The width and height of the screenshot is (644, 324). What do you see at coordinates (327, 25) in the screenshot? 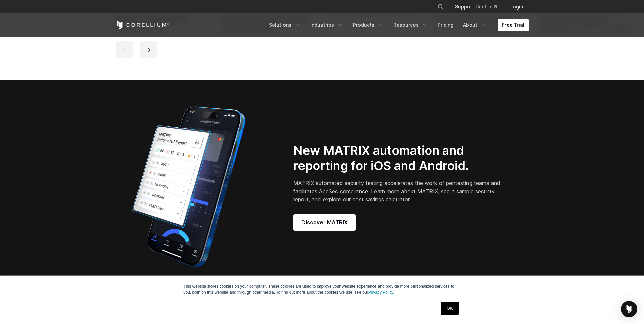
I see `a: Industries` at bounding box center [327, 25].